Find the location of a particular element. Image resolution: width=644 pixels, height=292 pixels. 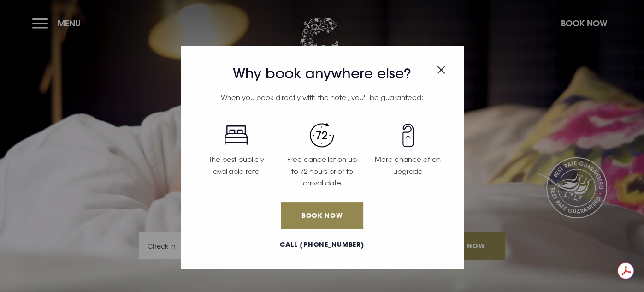

p: More chance of an upgrade is located at coordinates (408, 165).